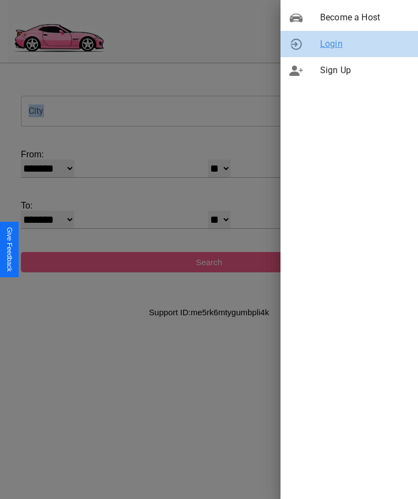  Describe the element at coordinates (365, 70) in the screenshot. I see `span: Sign Up` at that location.